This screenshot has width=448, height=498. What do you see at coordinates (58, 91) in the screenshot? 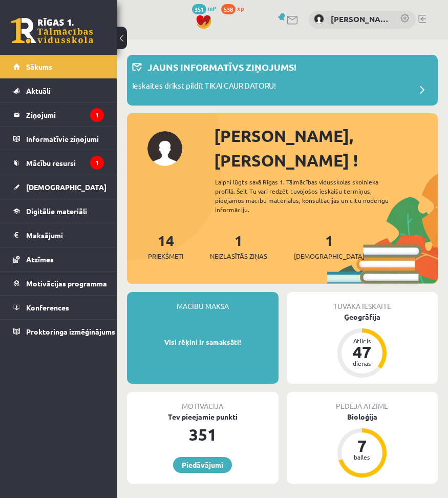
I see `a: Aktuāli` at bounding box center [58, 91].